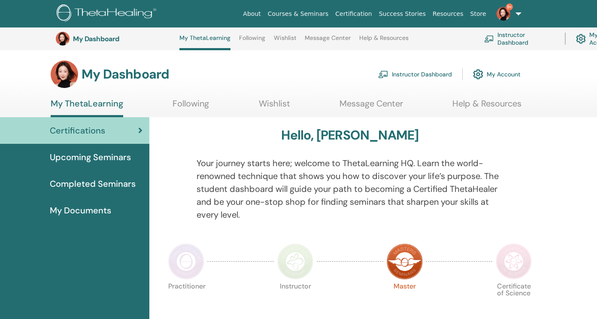  I want to click on img: logo.png, so click(108, 14).